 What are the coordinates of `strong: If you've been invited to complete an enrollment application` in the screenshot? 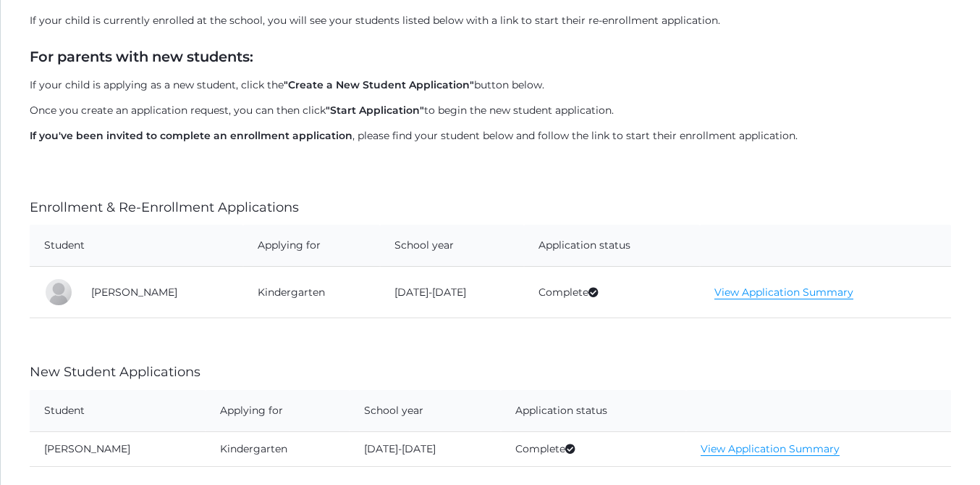 It's located at (192, 136).